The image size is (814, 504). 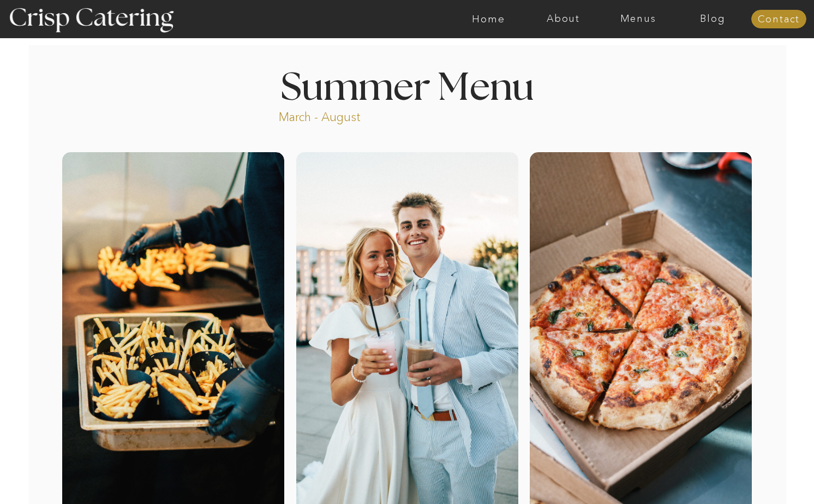 What do you see at coordinates (353, 115) in the screenshot?
I see `p: March - August` at bounding box center [353, 115].